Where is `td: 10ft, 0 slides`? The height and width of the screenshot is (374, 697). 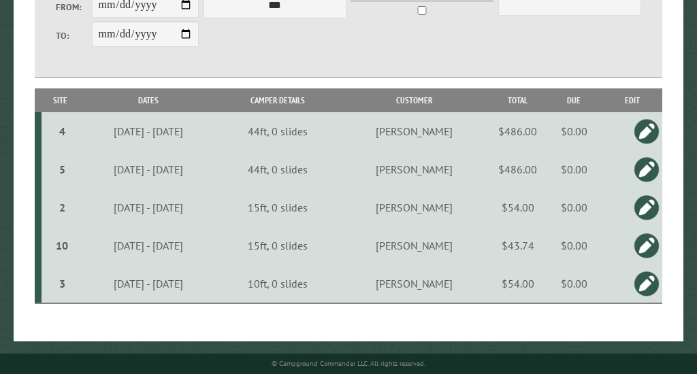
td: 10ft, 0 slides is located at coordinates (277, 284).